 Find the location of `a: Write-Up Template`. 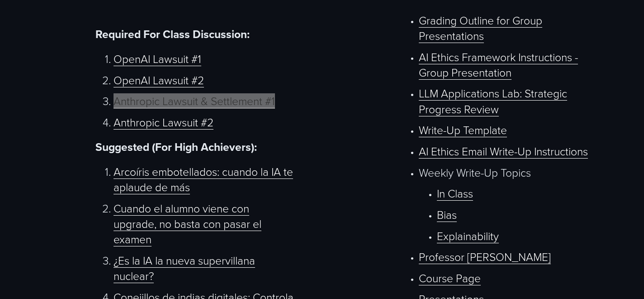

a: Write-Up Template is located at coordinates (463, 130).